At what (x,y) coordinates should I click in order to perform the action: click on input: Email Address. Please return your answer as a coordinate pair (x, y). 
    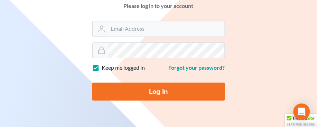
    Looking at the image, I should click on (166, 29).